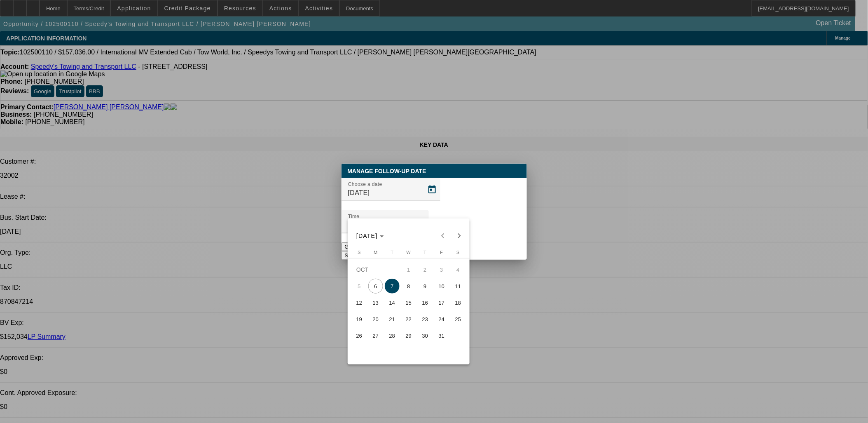  I want to click on button: October 4, 2025, so click(458, 270).